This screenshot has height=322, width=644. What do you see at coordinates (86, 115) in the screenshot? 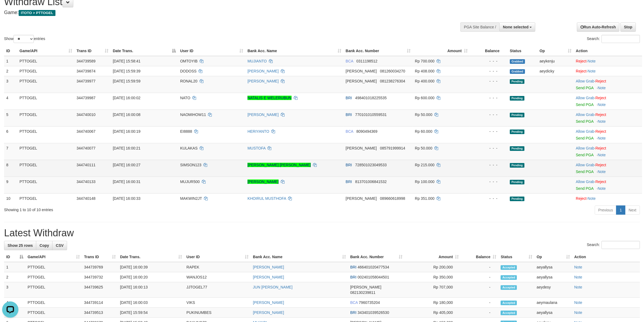
I see `span: 344740010` at bounding box center [86, 115].